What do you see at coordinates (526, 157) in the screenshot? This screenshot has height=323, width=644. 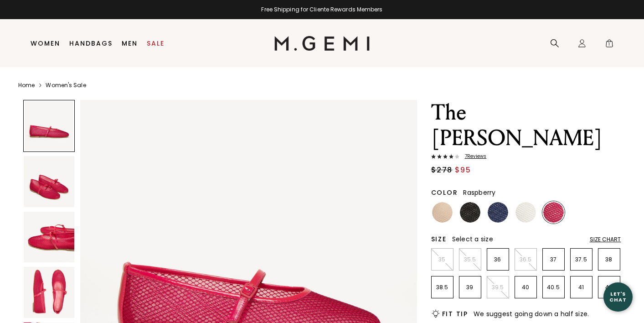 I see `a: 7Reviews` at bounding box center [526, 157].